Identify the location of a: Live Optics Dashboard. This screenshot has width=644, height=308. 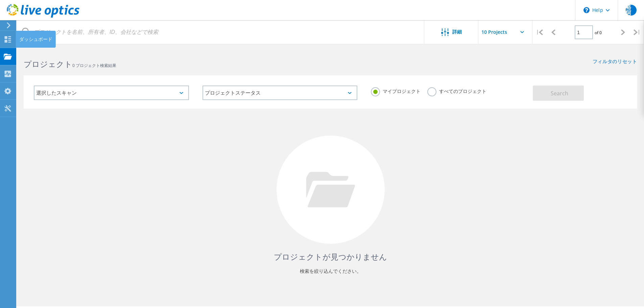
(43, 17).